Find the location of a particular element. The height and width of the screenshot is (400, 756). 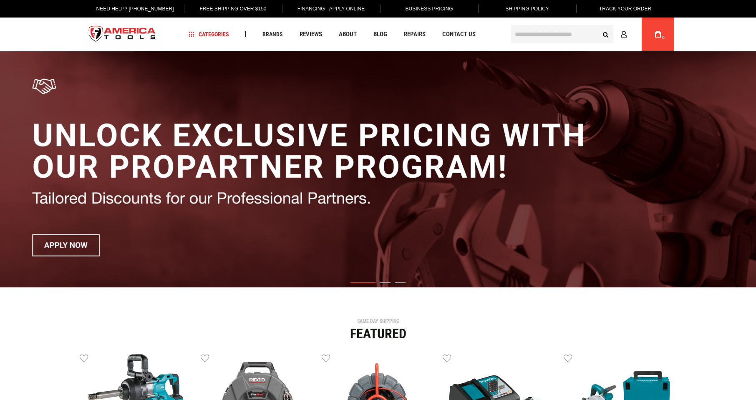

span: Shipping Policy is located at coordinates (527, 9).